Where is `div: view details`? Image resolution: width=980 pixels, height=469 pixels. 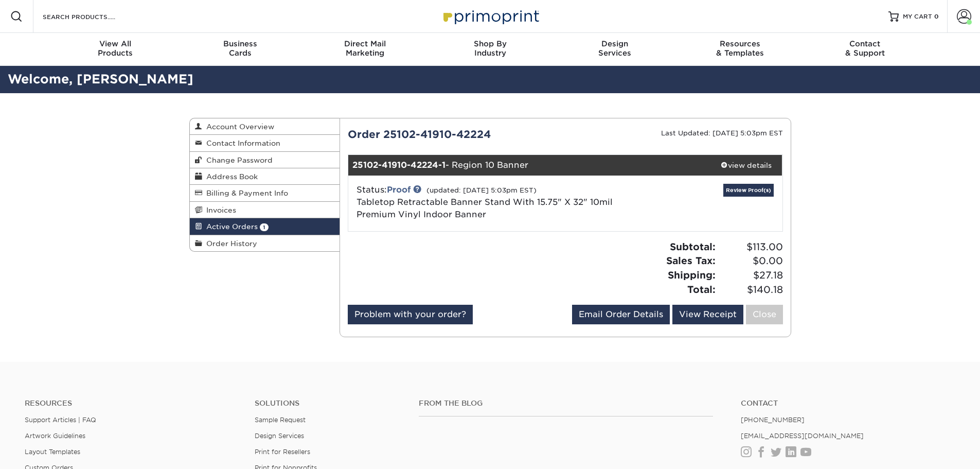
div: view details is located at coordinates (746, 166).